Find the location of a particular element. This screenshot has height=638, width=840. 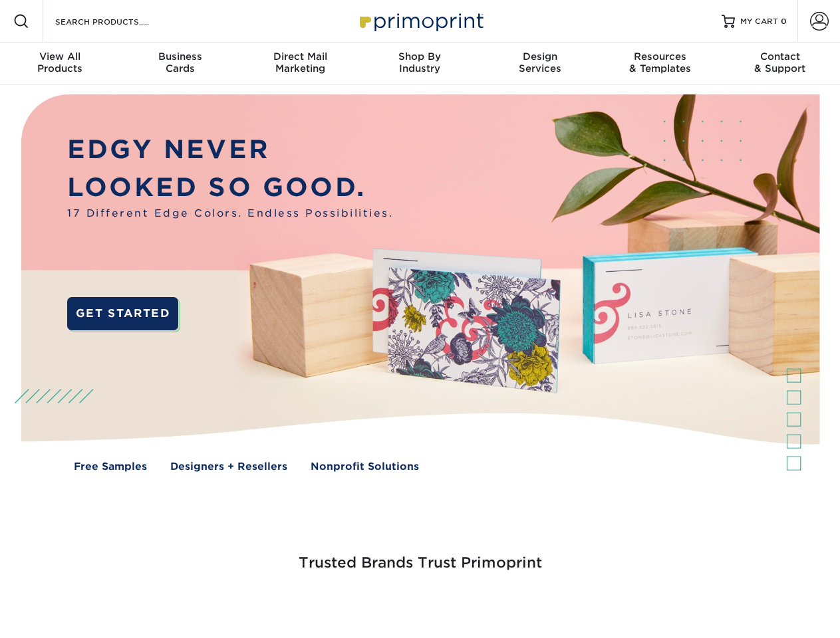

img: Mini is located at coordinates (466, 606).